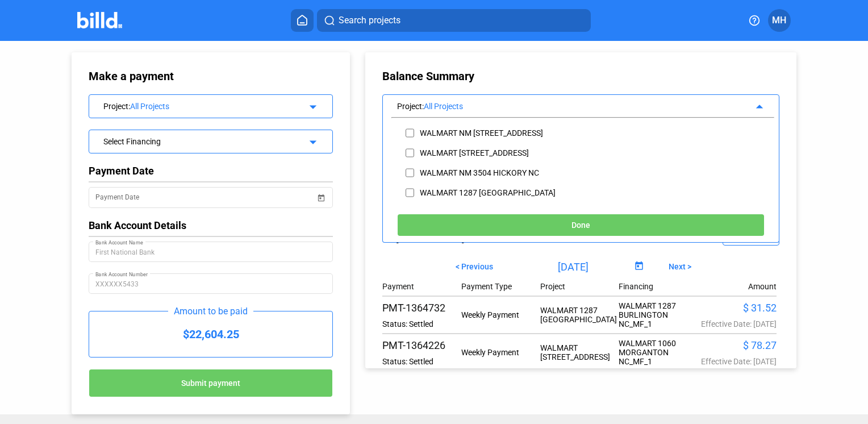 The image size is (868, 424). I want to click on div: Select Financing, so click(200, 140).